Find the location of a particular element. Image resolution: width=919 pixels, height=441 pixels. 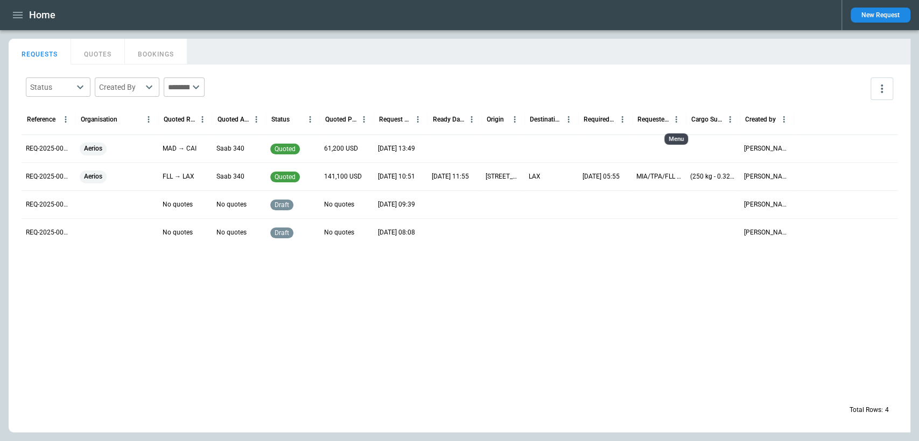

p: 61,200 USD is located at coordinates (341, 149).